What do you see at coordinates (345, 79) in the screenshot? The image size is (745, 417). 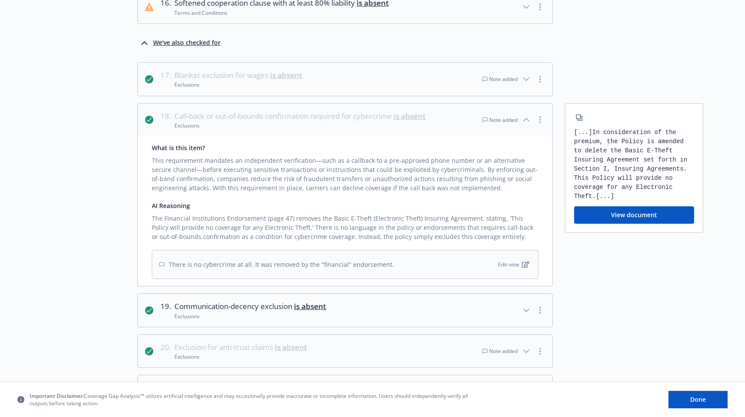 I see `button: 17.Blanket exclusion for wages is absentExclusionsNote added` at bounding box center [345, 79].